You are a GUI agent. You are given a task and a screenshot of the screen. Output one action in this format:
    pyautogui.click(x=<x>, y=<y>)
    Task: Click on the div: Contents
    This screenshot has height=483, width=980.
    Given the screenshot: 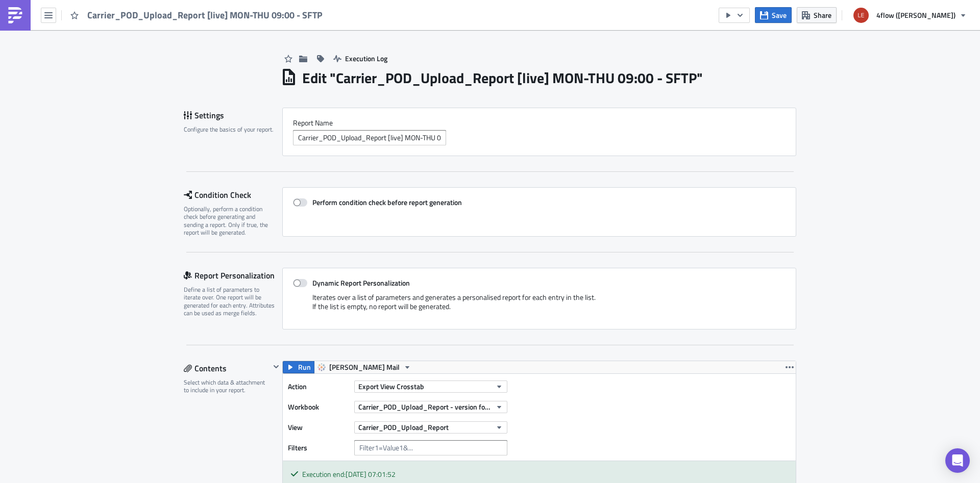 What is the action you would take?
    pyautogui.click(x=227, y=368)
    